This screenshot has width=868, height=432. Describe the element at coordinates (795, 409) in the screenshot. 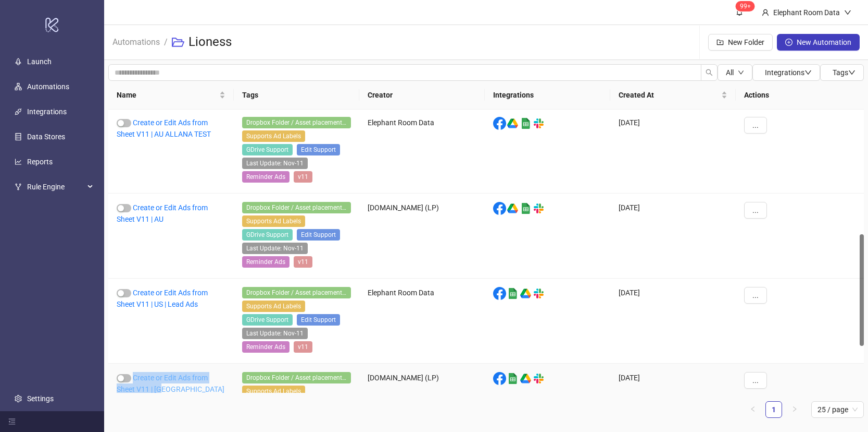

I see `li: Next Page` at that location.